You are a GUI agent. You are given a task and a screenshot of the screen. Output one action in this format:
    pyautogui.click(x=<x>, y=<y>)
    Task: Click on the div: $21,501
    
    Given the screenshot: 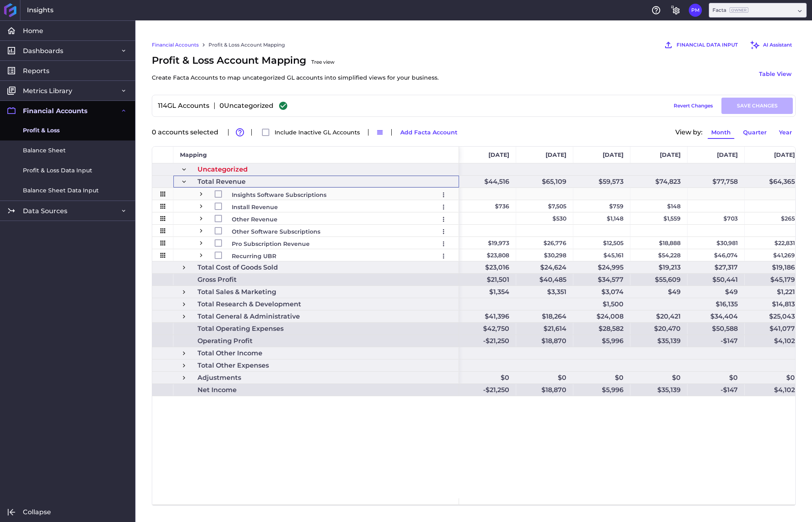 What is the action you would take?
    pyautogui.click(x=488, y=279)
    